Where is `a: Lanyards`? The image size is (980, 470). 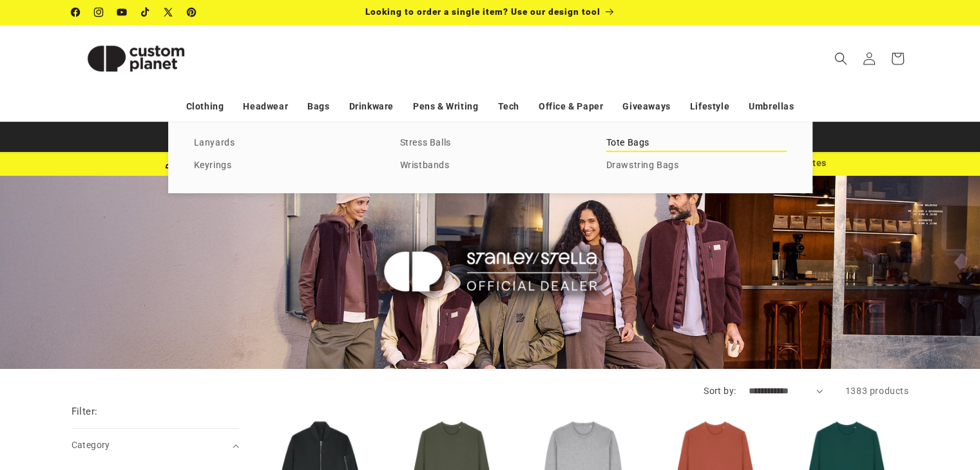
a: Lanyards is located at coordinates (284, 143).